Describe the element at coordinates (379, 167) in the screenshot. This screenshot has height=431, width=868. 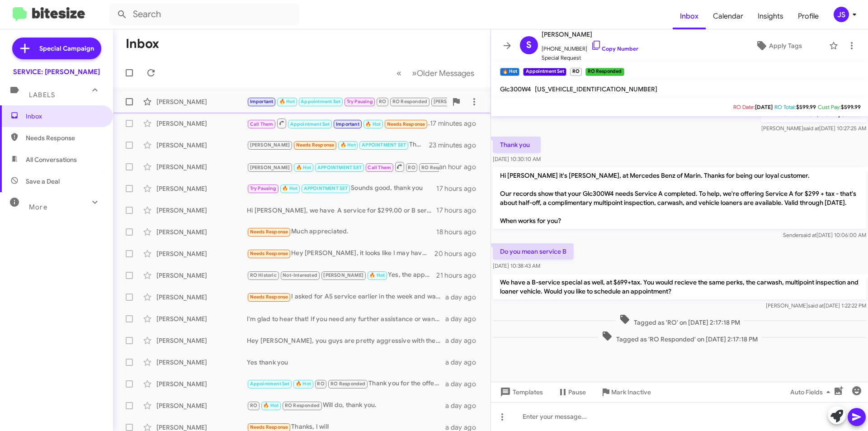
I see `span: Call Them` at that location.